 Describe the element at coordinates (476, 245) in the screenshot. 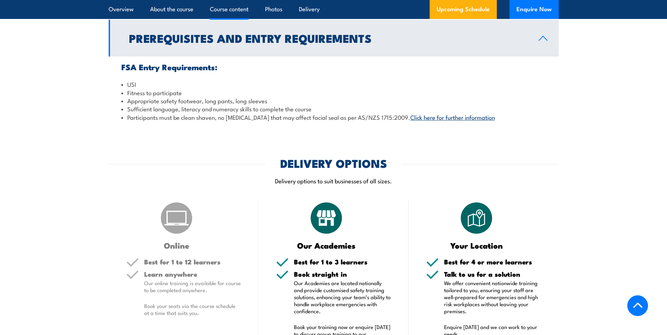

I see `h3: Your Location` at that location.